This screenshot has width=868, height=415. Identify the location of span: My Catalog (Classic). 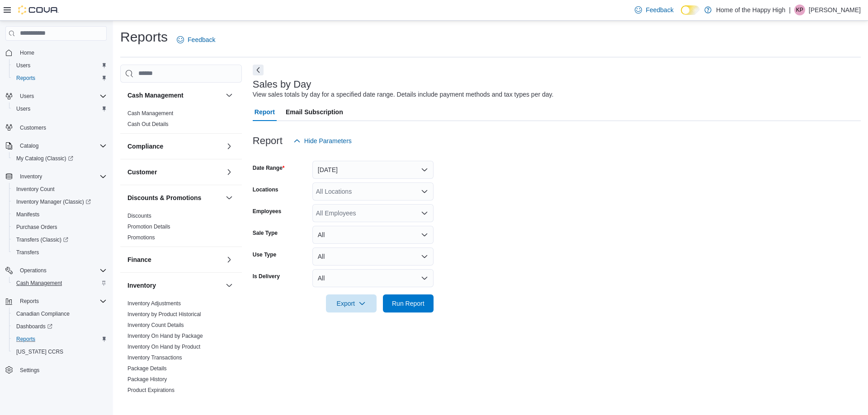
(59, 159).